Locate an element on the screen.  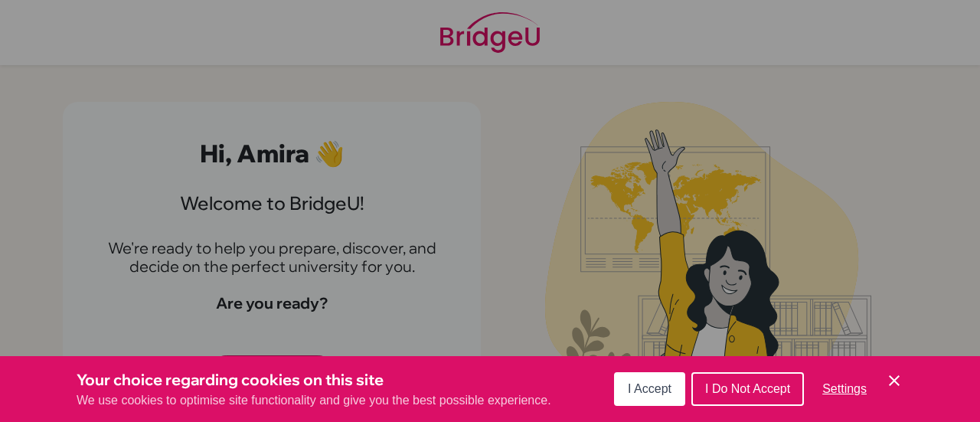
span: Settings is located at coordinates (844, 388).